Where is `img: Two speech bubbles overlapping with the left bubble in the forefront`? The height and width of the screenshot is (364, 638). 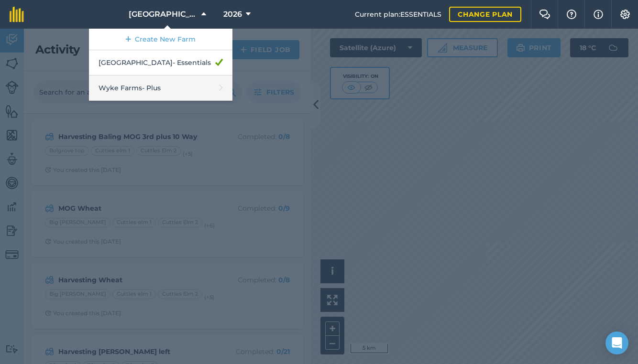
img: Two speech bubbles overlapping with the left bubble in the forefront is located at coordinates (545, 14).